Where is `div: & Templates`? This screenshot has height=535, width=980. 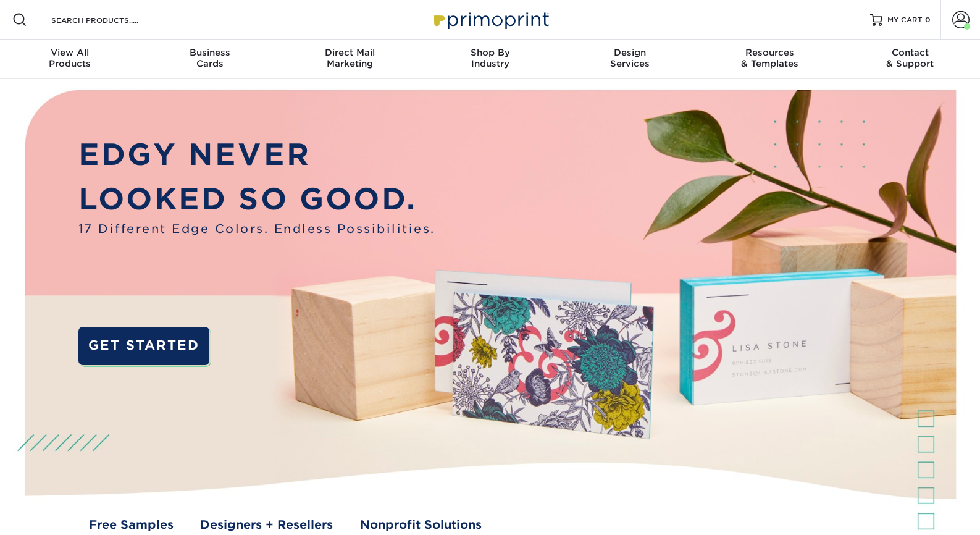
div: & Templates is located at coordinates (770, 58).